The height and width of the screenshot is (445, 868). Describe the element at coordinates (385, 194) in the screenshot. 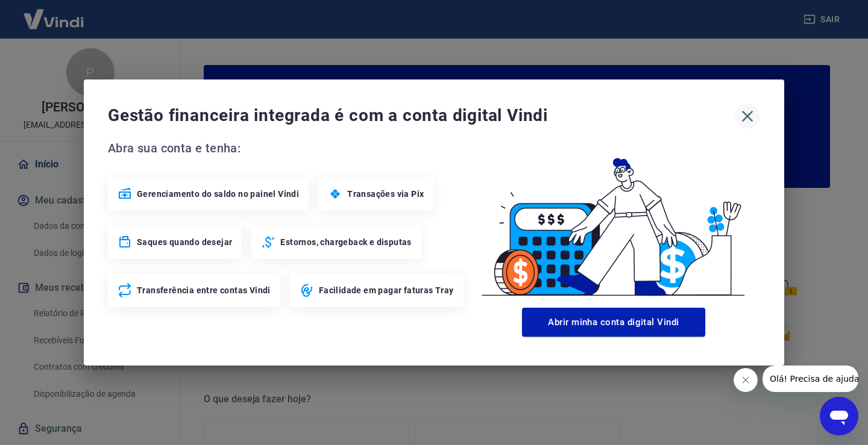

I see `span: Transações via Pix` at that location.